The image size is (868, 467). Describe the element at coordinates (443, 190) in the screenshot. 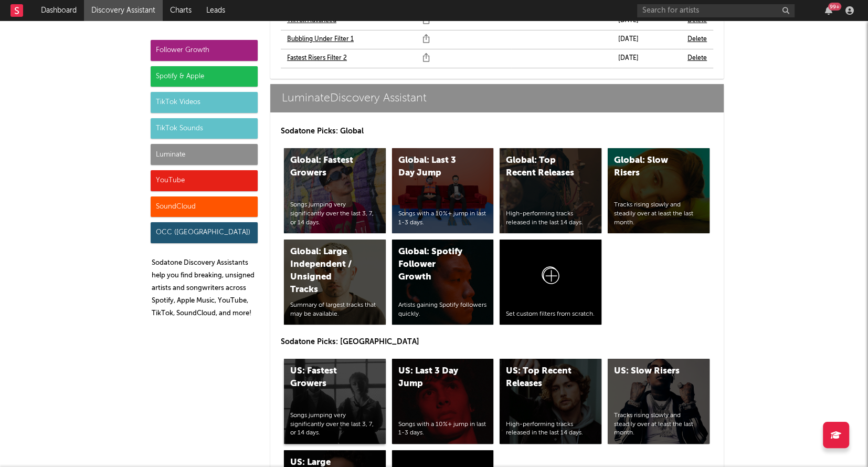

I see `a: Global: Last 3 Day JumpSongs with a 10%+ jump in last 1-3 days.` at that location.